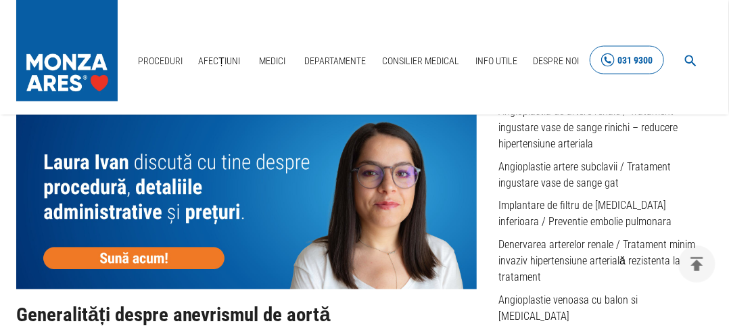 The width and height of the screenshot is (729, 330). I want to click on div: 031 9300, so click(635, 60).